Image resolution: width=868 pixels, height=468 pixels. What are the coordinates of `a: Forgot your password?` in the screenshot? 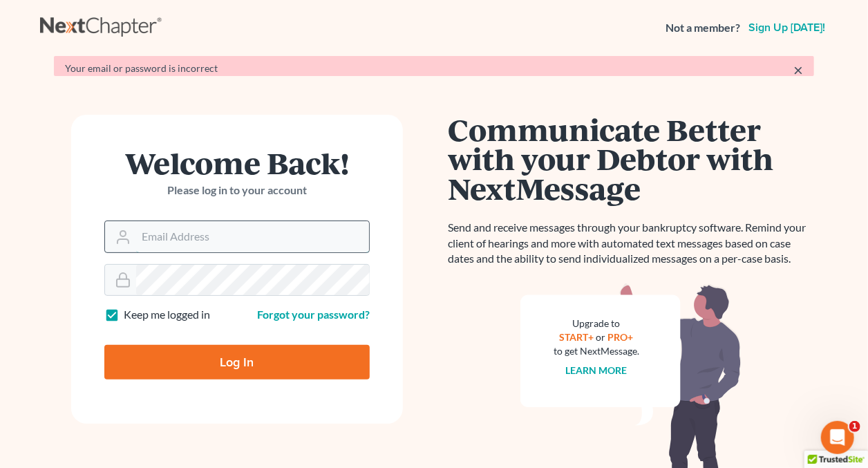 It's located at (313, 314).